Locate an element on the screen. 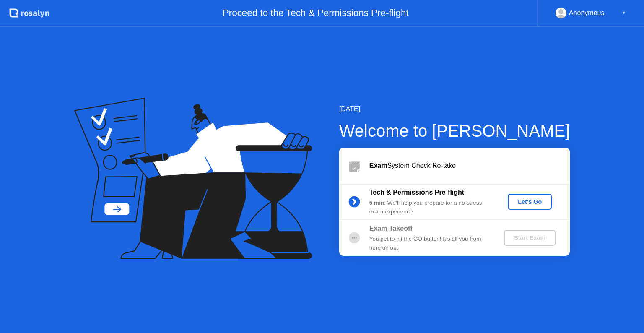 The height and width of the screenshot is (333, 644). div: Start Exam is located at coordinates (530, 238).